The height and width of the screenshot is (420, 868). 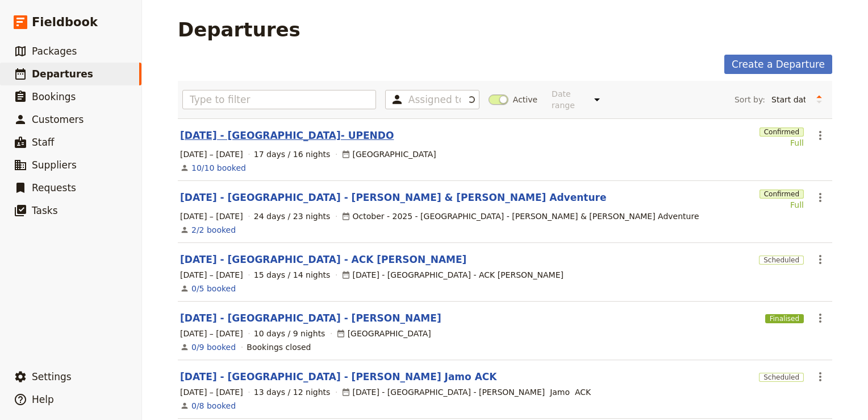 I want to click on span: Fieldbook, so click(x=65, y=22).